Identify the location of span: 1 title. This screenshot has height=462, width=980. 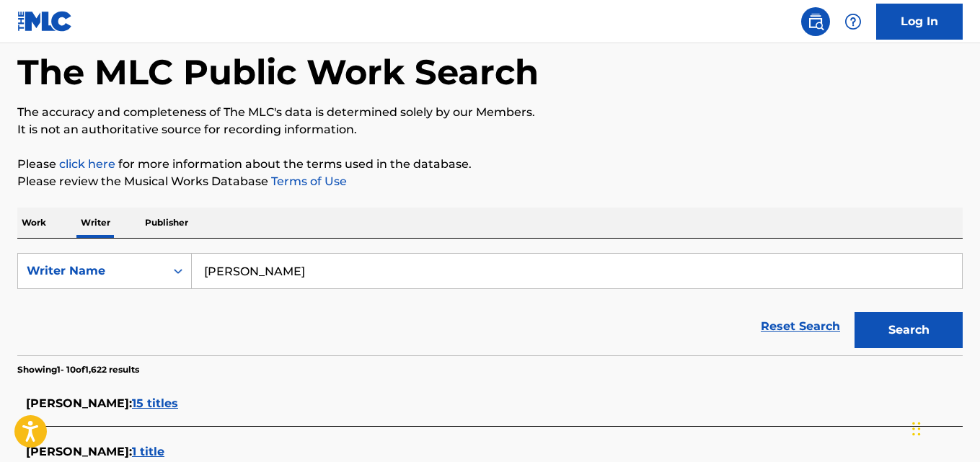
(147, 452).